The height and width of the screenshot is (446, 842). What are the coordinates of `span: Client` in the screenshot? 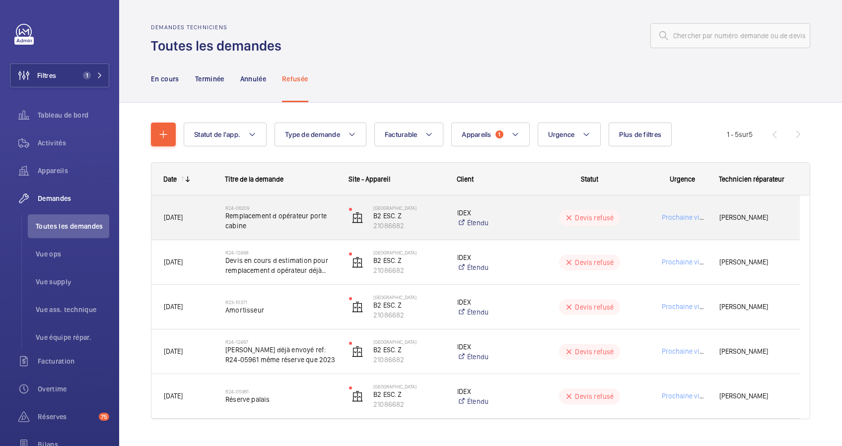 It's located at (465, 179).